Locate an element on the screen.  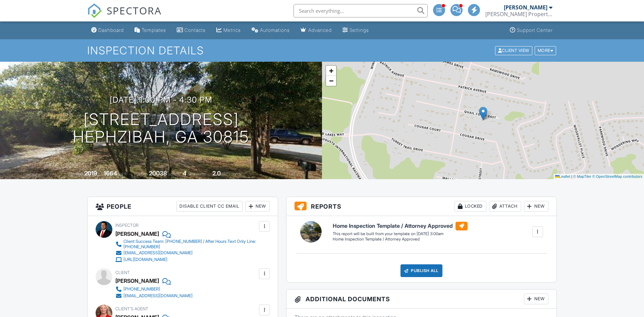
div: 1664 is located at coordinates (110, 173).